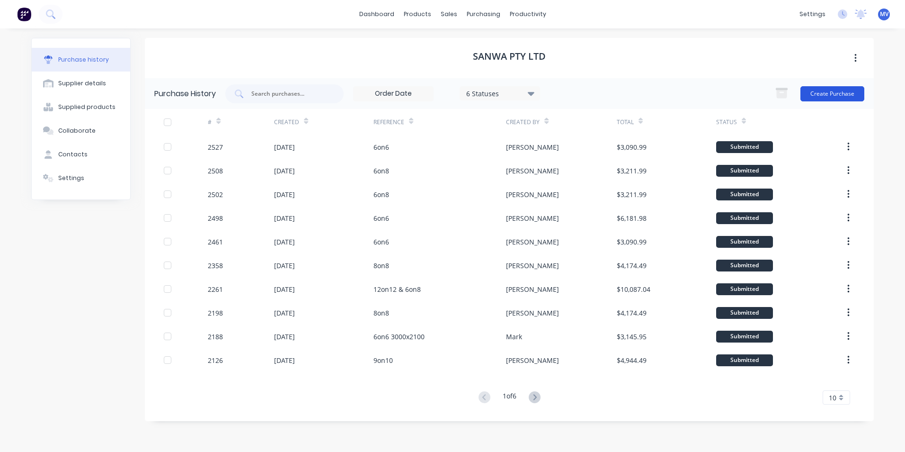 This screenshot has height=452, width=905. Describe the element at coordinates (377, 14) in the screenshot. I see `a: dashboard` at that location.